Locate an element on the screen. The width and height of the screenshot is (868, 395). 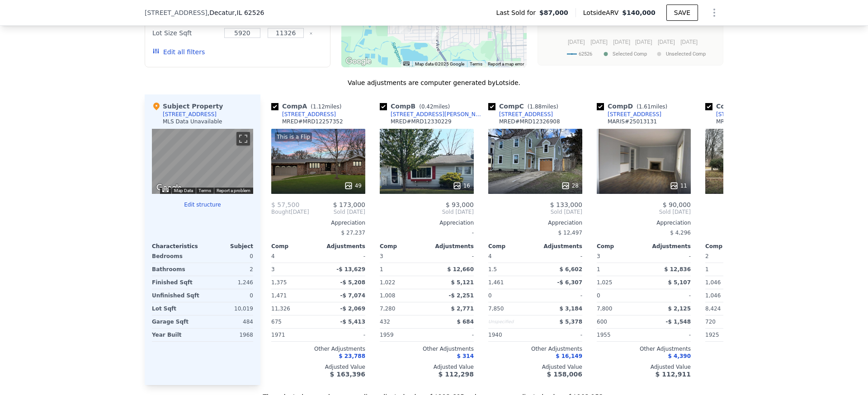
div: MARIS # 25013131 is located at coordinates (632, 121).